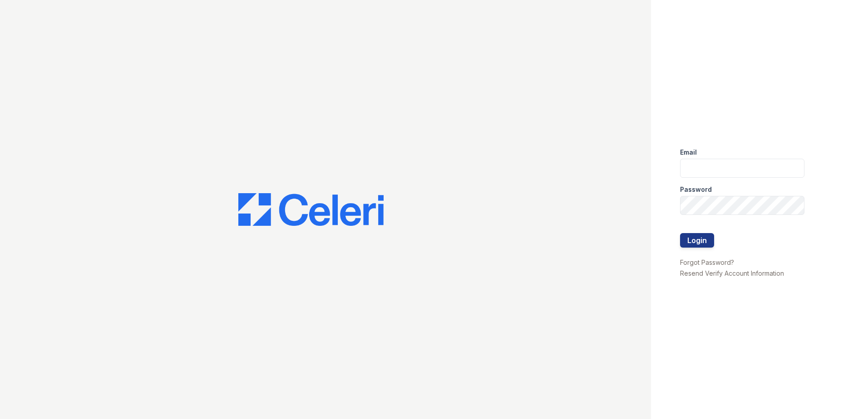 Image resolution: width=868 pixels, height=419 pixels. What do you see at coordinates (311, 210) in the screenshot?
I see `img: CE_Logo_Blue-a8612792a0a2168367f1c8372b55b34899dd931a85d93a1a3d3e32e68fde9ad4.png` at bounding box center [311, 210].